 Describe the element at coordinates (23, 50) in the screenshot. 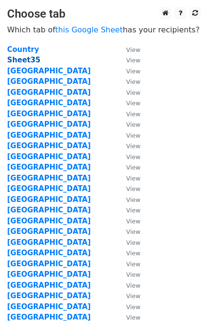

I see `a: Country` at that location.